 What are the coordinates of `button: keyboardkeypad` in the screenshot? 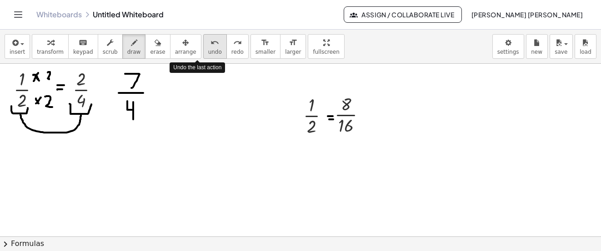 It's located at (83, 46).